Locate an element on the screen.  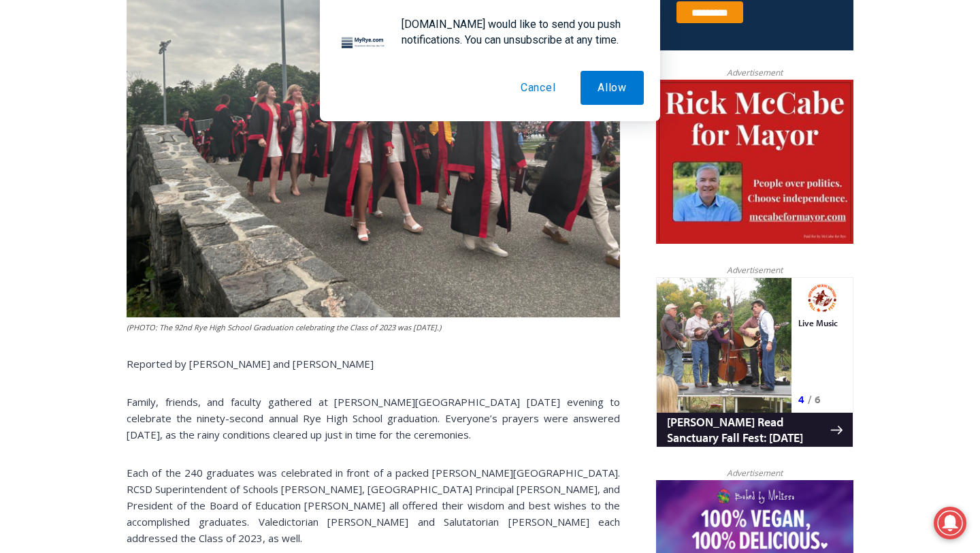
button: Cancel is located at coordinates (538, 88).